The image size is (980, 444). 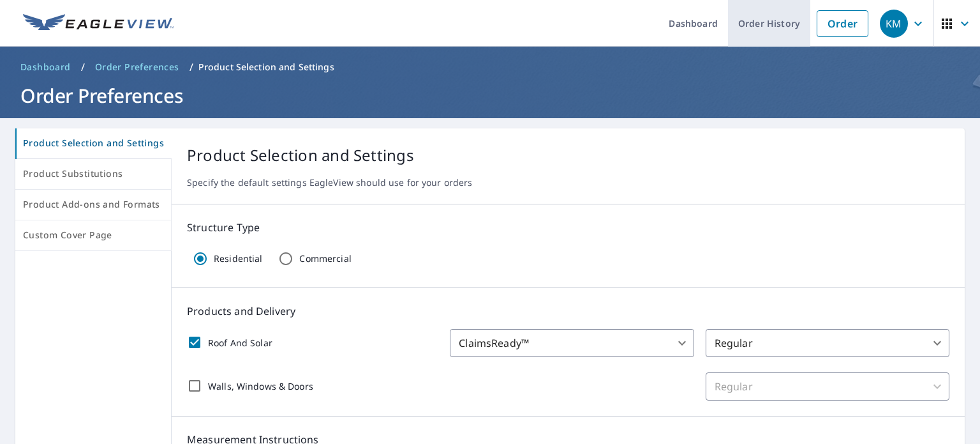 What do you see at coordinates (238, 259) in the screenshot?
I see `p: Residential` at bounding box center [238, 259].